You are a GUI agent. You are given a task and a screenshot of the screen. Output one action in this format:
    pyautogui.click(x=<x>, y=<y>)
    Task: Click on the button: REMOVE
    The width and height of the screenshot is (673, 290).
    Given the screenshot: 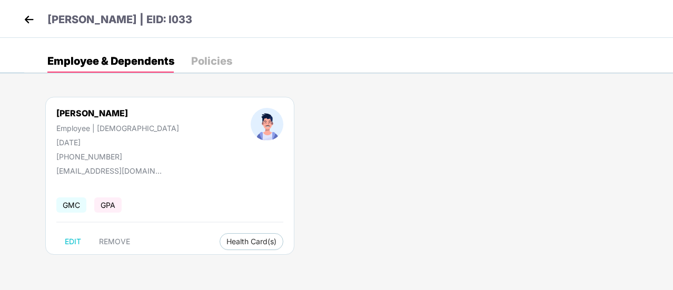 What is the action you would take?
    pyautogui.click(x=114, y=242)
    